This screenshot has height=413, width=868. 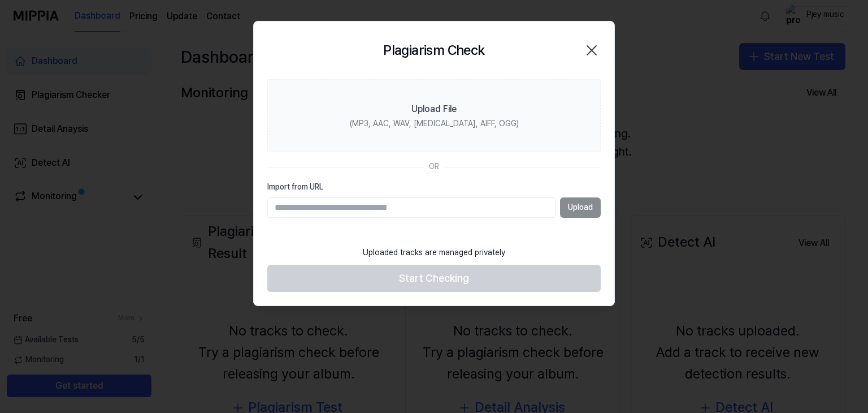 I want to click on h2: Plagiarism Check, so click(x=433, y=50).